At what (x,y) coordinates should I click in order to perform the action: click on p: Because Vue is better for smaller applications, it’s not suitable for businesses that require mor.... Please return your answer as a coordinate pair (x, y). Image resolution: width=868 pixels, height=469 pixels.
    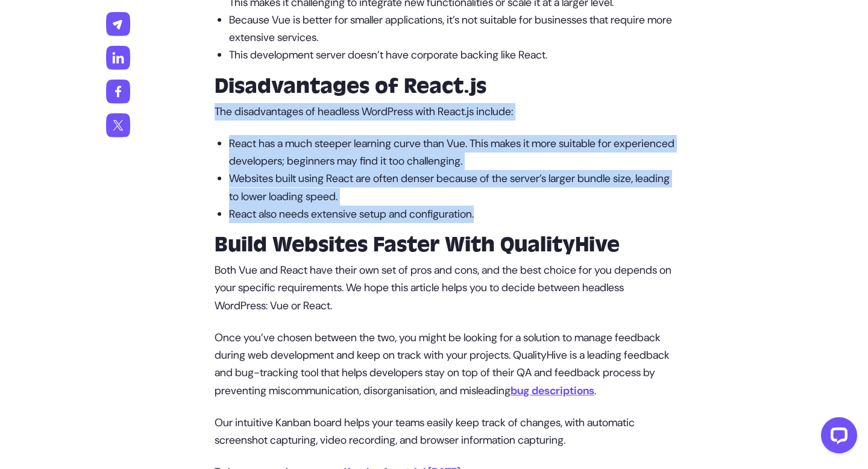
    Looking at the image, I should click on (454, 29).